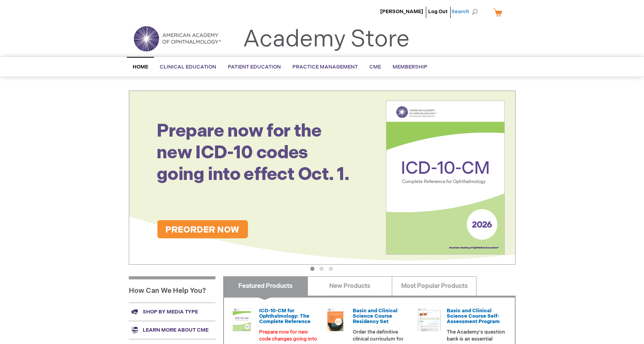 This screenshot has width=644, height=344. I want to click on span: Search, so click(466, 12).